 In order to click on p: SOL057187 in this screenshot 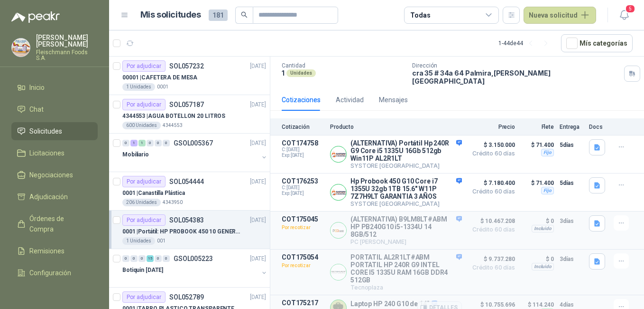, I will do `click(187, 105)`.